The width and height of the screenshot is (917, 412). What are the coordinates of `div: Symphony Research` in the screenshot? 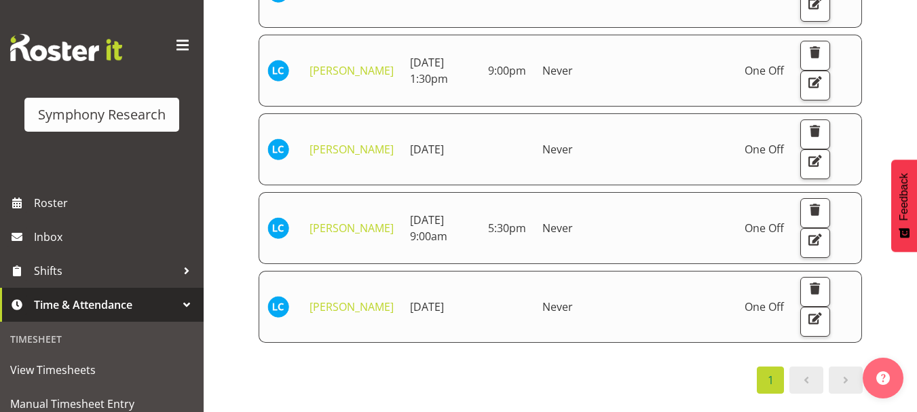 It's located at (102, 115).